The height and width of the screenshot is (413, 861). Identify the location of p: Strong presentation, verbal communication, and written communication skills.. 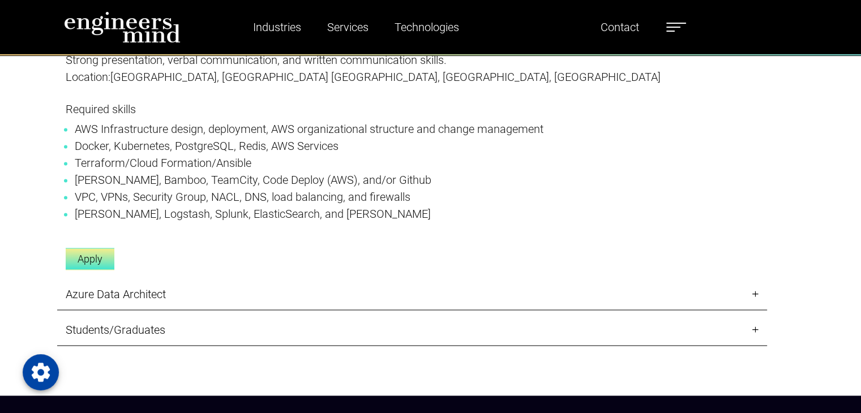
(412, 60).